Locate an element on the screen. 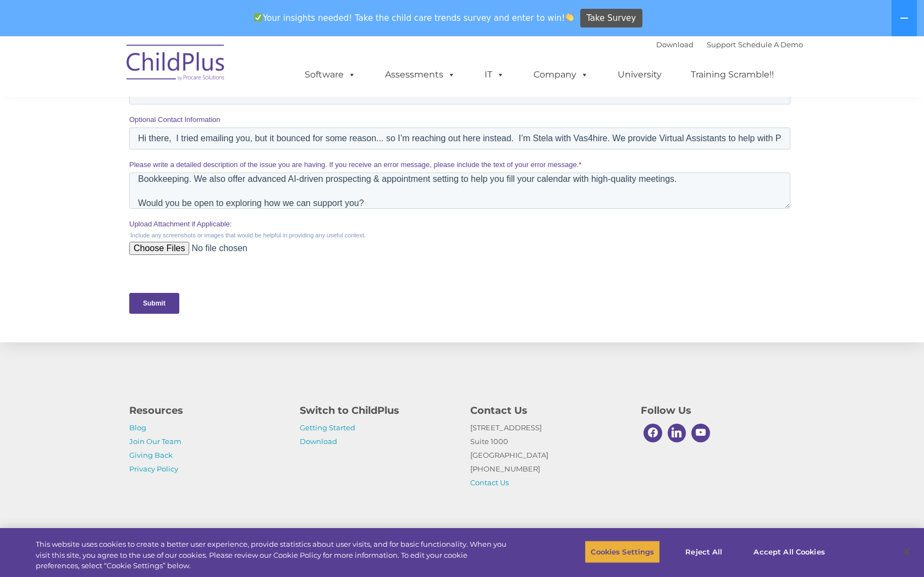 The height and width of the screenshot is (577, 924). a: Schedule A Demo is located at coordinates (771, 45).